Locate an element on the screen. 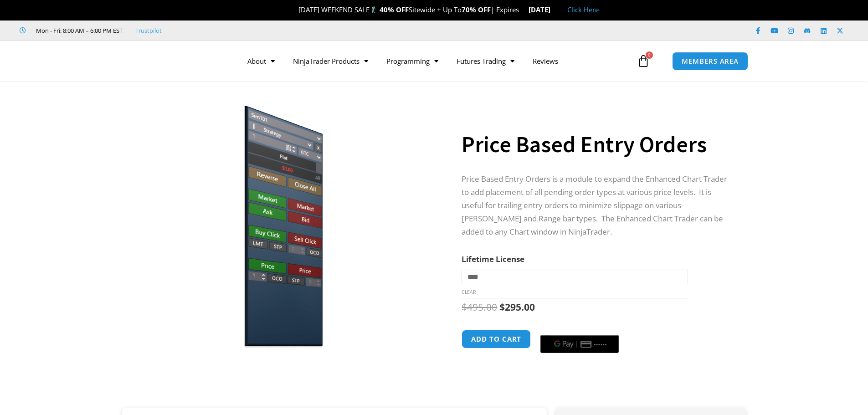  p: Price Based Entry Orders is a module to expand the Enhanced Chart Trader to add placement of all ... is located at coordinates (594, 206).